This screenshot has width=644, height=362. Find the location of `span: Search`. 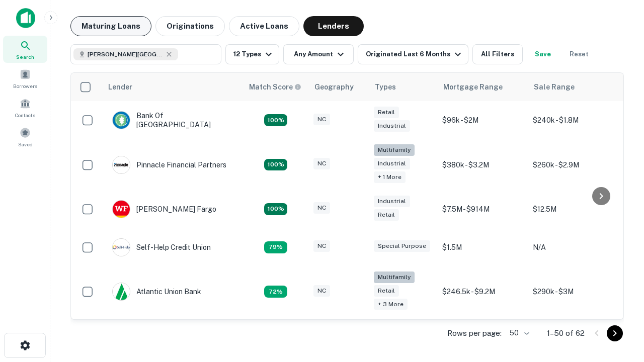

span: Search is located at coordinates (26, 57).